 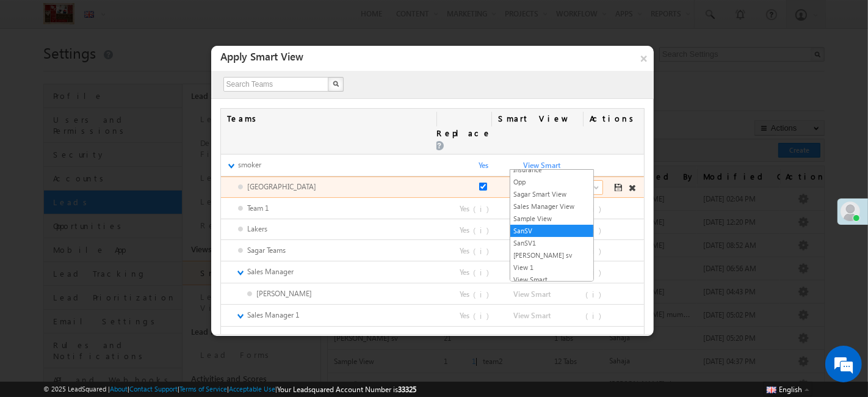 I want to click on textarea: Type your message and hit 'Enter', so click(x=119, y=206).